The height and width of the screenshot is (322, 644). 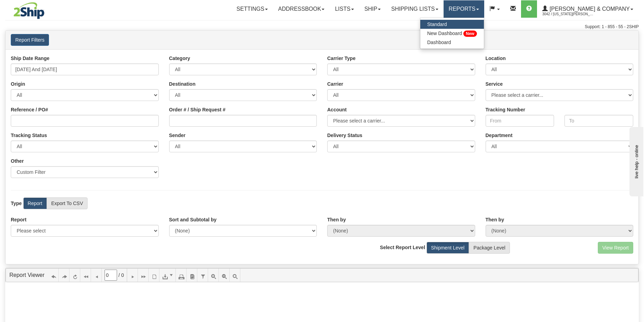 I want to click on label: Tracking Status, so click(x=29, y=135).